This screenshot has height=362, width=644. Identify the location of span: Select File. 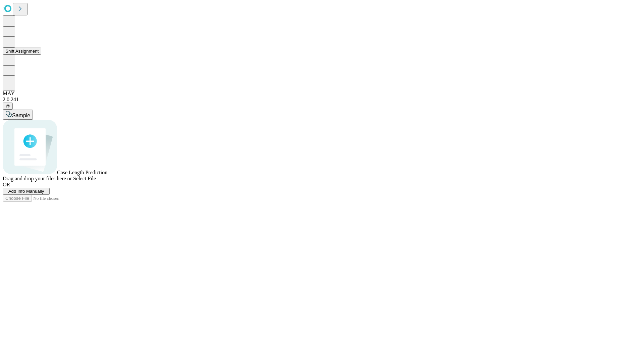
(84, 178).